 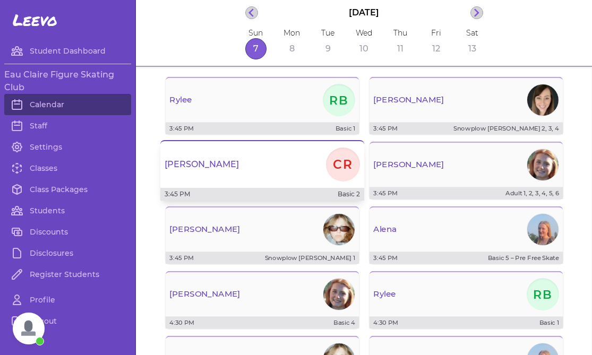 I want to click on a: Profile, so click(x=67, y=300).